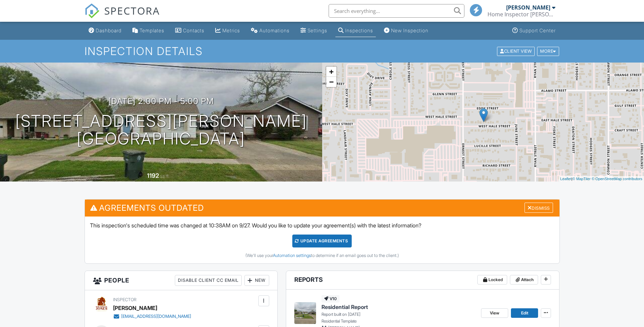  What do you see at coordinates (355, 30) in the screenshot?
I see `a: Inspections` at bounding box center [355, 30].